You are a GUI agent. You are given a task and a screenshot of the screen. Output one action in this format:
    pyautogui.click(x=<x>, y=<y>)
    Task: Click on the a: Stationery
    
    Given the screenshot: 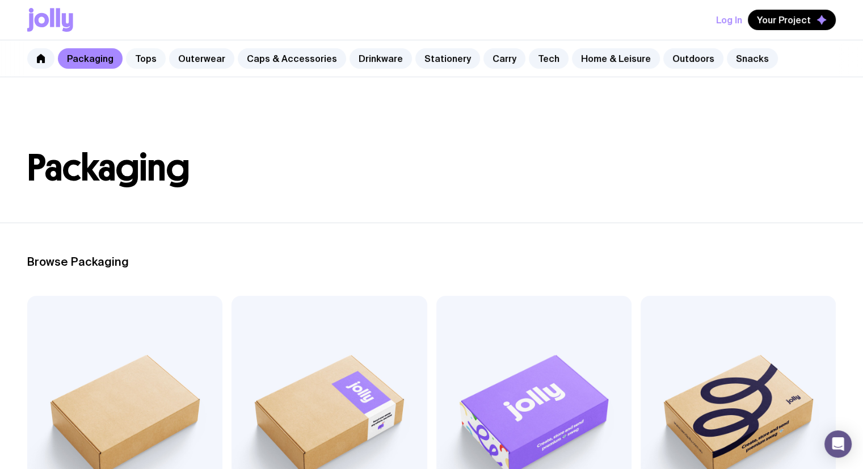 What is the action you would take?
    pyautogui.click(x=448, y=58)
    